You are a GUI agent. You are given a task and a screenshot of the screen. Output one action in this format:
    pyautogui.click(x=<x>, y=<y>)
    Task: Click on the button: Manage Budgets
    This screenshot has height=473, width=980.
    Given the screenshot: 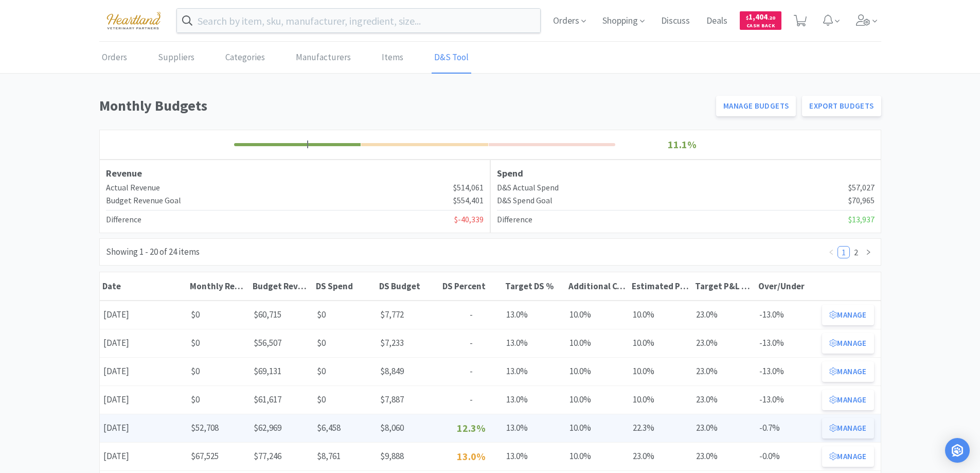 What is the action you would take?
    pyautogui.click(x=755, y=106)
    